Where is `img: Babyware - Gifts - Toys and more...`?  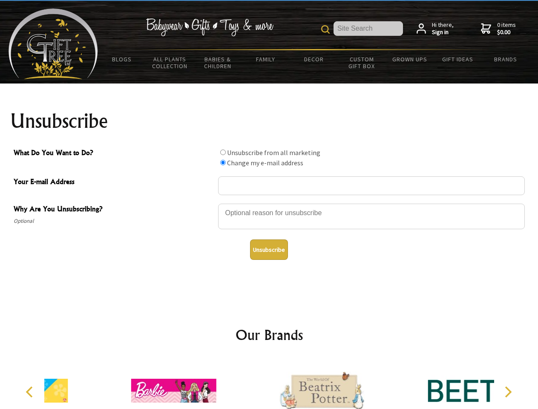
img: Babyware - Gifts - Toys and more... is located at coordinates (53, 44).